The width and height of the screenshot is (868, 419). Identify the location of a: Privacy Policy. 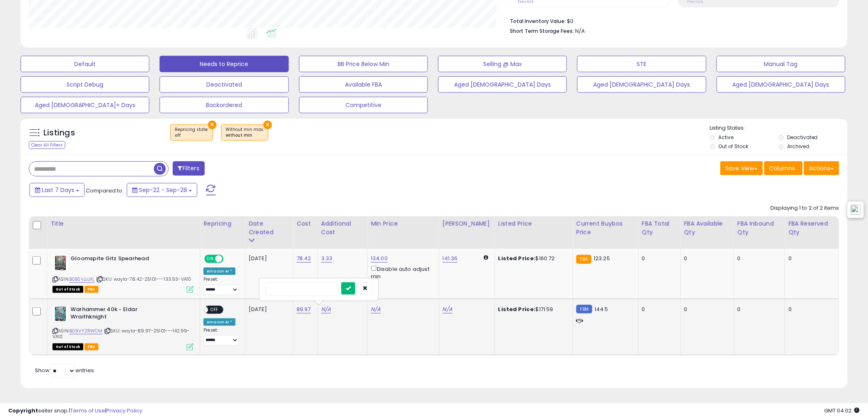
(124, 410).